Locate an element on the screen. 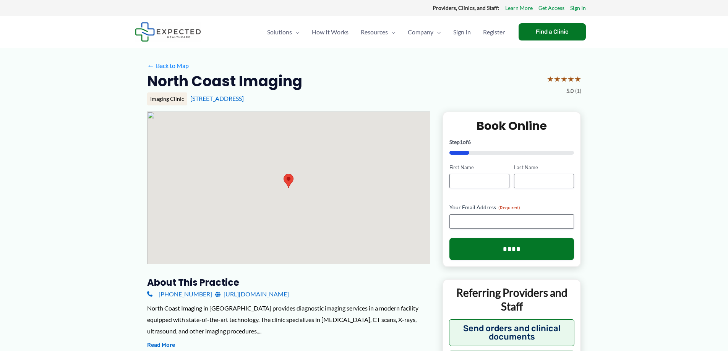 The width and height of the screenshot is (728, 351). span: Resources is located at coordinates (374, 32).